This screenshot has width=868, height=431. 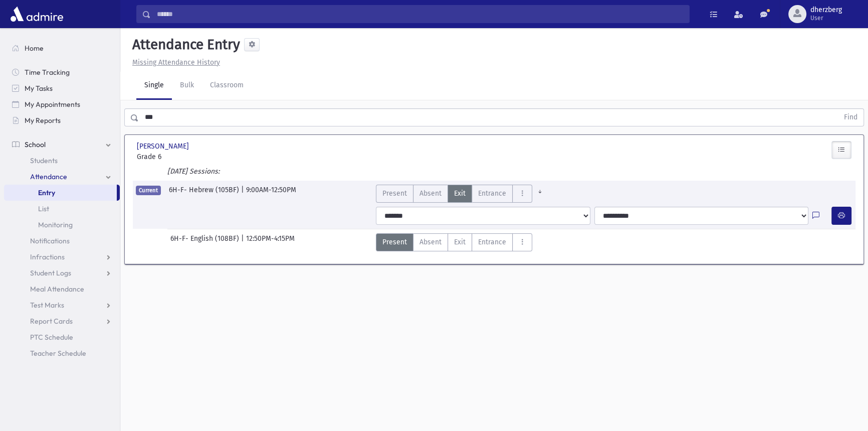 What do you see at coordinates (61, 337) in the screenshot?
I see `a: PTC Schedule` at bounding box center [61, 337].